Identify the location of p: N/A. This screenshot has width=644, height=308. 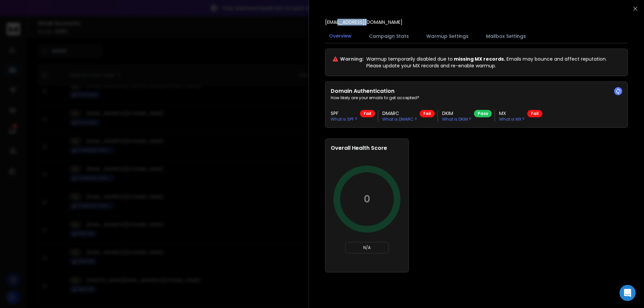
(367, 248).